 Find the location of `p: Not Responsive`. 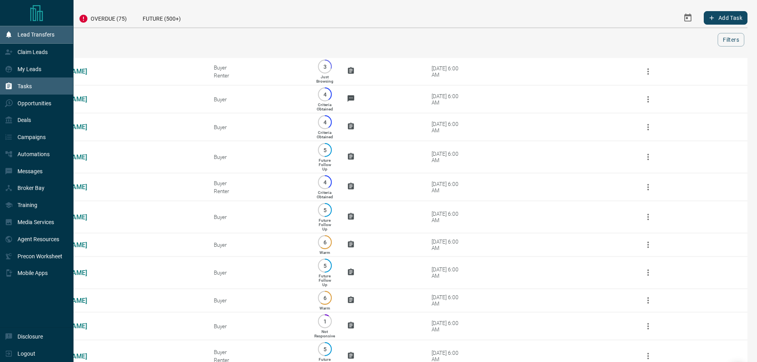

p: Not Responsive is located at coordinates (325, 334).